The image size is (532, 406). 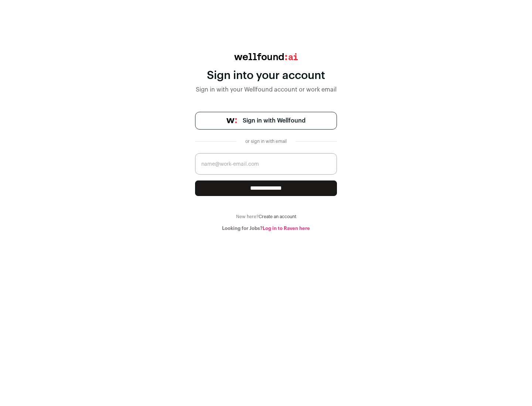 What do you see at coordinates (266, 56) in the screenshot?
I see `img: wellfound:ai` at bounding box center [266, 56].